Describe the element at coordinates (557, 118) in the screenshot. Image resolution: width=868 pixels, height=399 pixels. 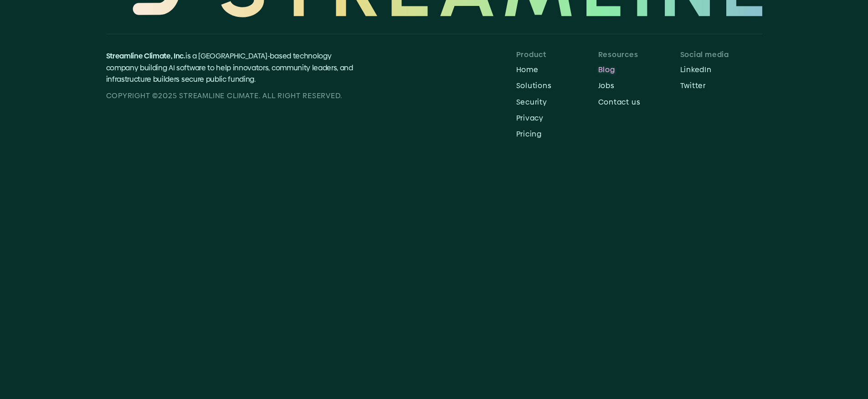
I see `p: Privacy` at that location.